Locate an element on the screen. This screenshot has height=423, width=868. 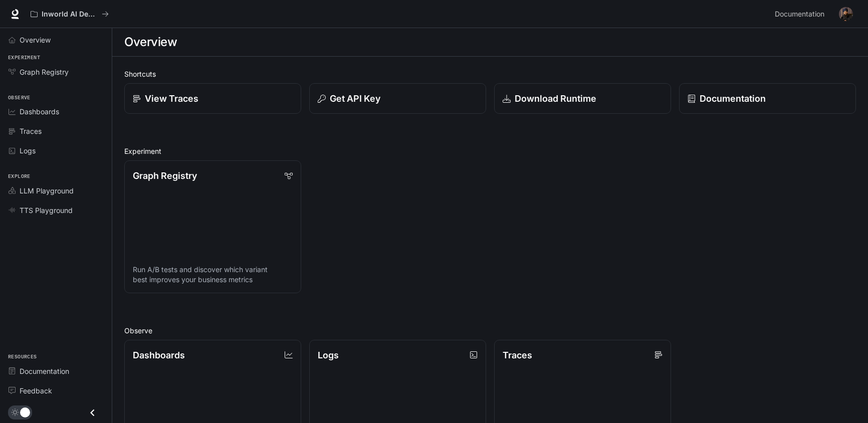
a: Overview is located at coordinates (56, 39).